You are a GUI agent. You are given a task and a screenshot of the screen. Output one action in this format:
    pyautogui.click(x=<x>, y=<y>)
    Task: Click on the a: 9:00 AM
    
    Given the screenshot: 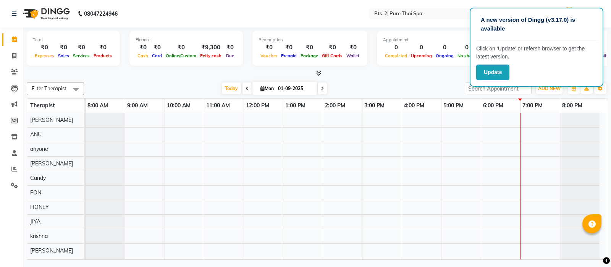 What is the action you would take?
    pyautogui.click(x=137, y=105)
    